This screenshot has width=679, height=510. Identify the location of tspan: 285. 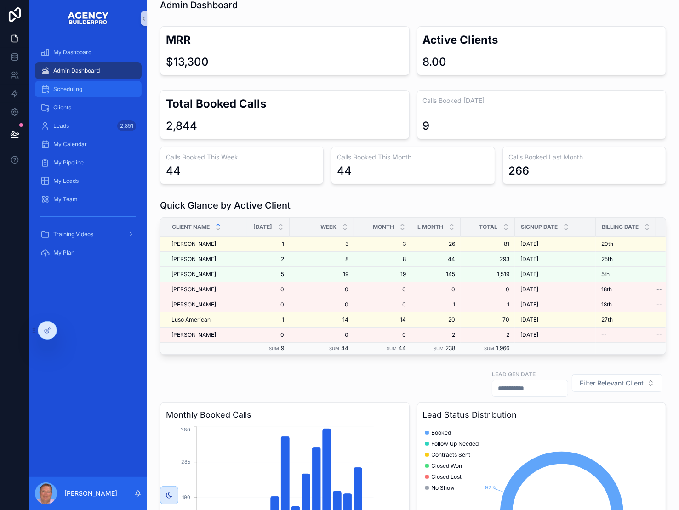
(186, 462).